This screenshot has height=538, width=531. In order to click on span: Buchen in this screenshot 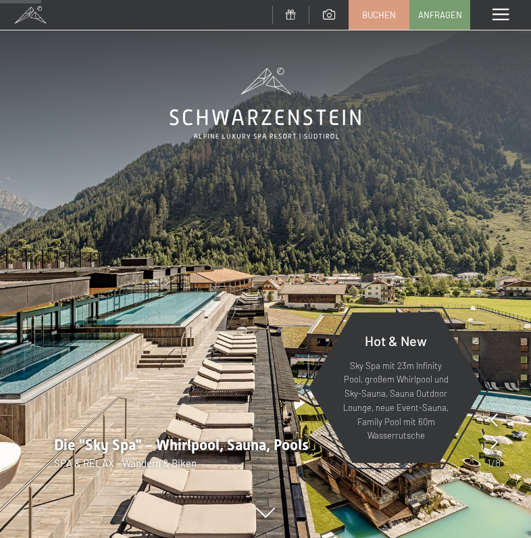, I will do `click(379, 15)`.